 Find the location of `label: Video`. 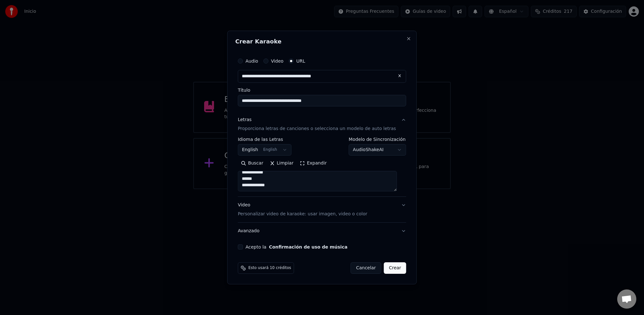

label: Video is located at coordinates (277, 61).